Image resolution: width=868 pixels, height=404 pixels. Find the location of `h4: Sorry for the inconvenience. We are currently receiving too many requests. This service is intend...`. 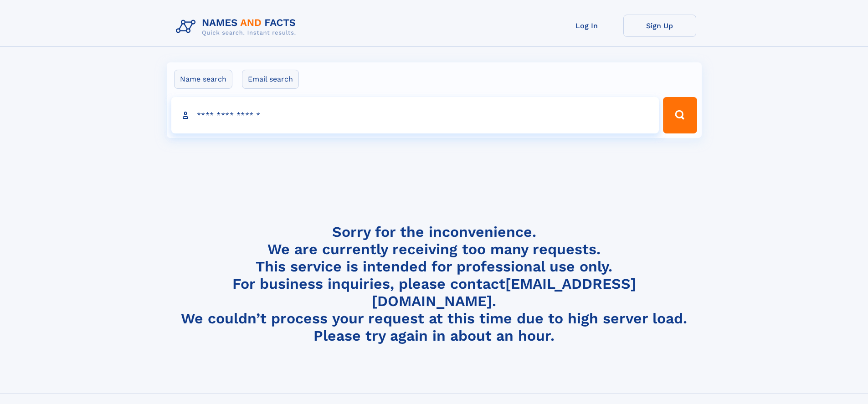

h4: Sorry for the inconvenience. We are currently receiving too many requests. This service is intend... is located at coordinates (434, 284).